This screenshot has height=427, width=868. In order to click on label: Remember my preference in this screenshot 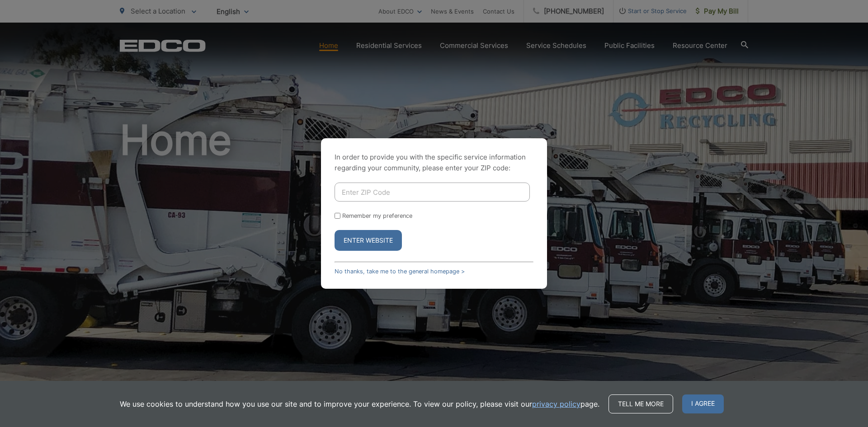, I will do `click(377, 215)`.